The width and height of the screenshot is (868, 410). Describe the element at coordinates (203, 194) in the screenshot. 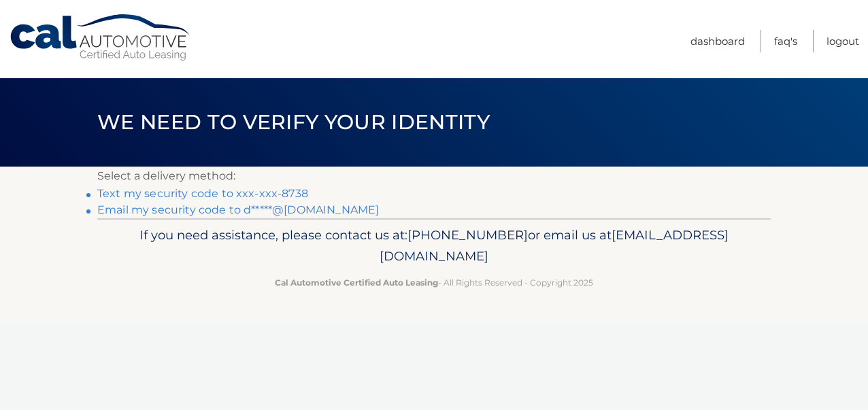

I see `a: Text my security code to xxx-xxx-8738` at that location.